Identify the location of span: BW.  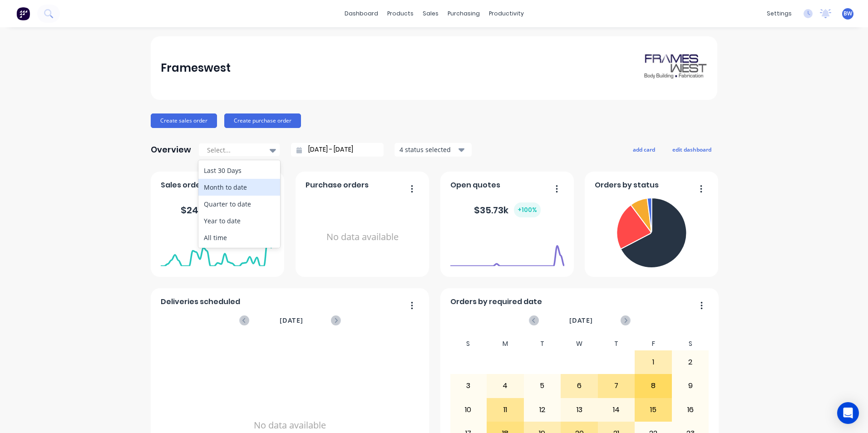
(847, 14).